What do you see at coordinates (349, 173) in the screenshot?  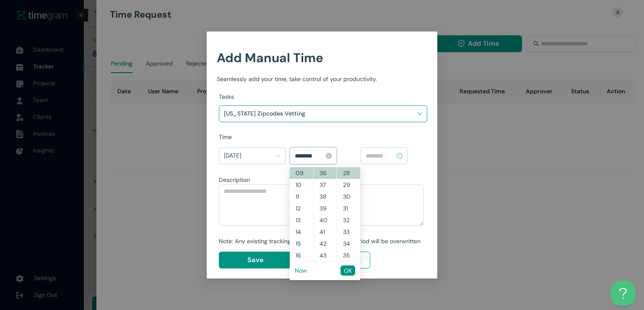 I see `div: 28` at bounding box center [349, 173].